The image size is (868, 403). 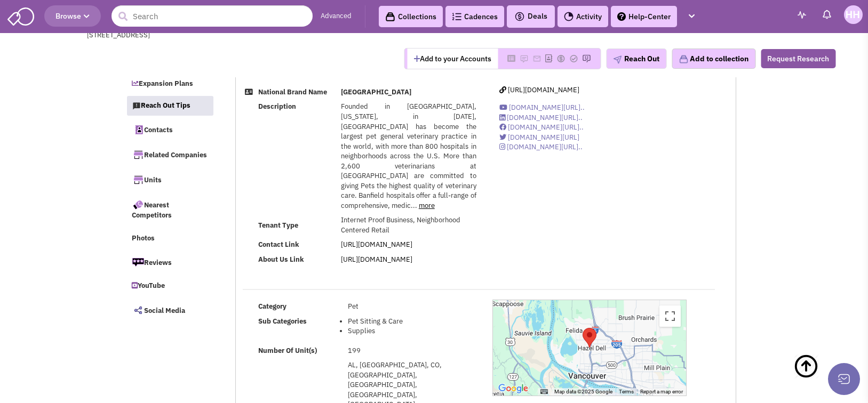 I want to click on button: Request Research, so click(x=798, y=58).